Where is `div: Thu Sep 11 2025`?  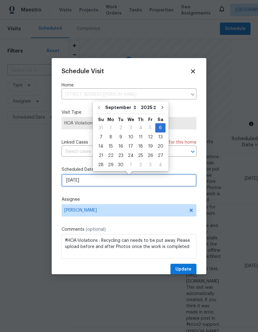 div: Thu Sep 11 2025 is located at coordinates (140, 137).